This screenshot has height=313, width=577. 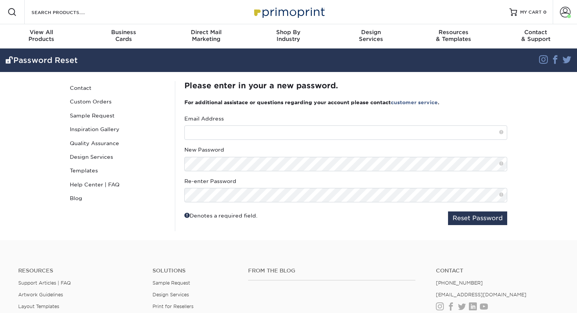 What do you see at coordinates (221, 215) in the screenshot?
I see `div: Denotes a required field.` at bounding box center [221, 215].